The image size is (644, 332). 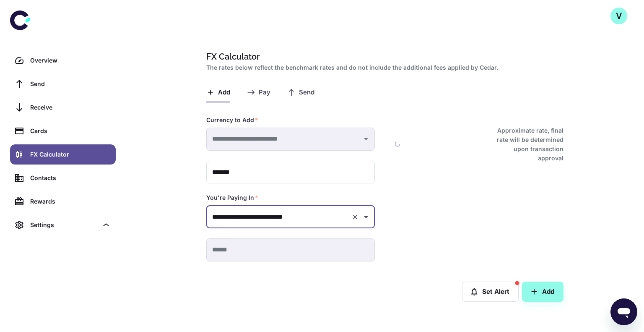 What do you see at coordinates (233, 198) in the screenshot?
I see `label: You're Paying In` at bounding box center [233, 198].